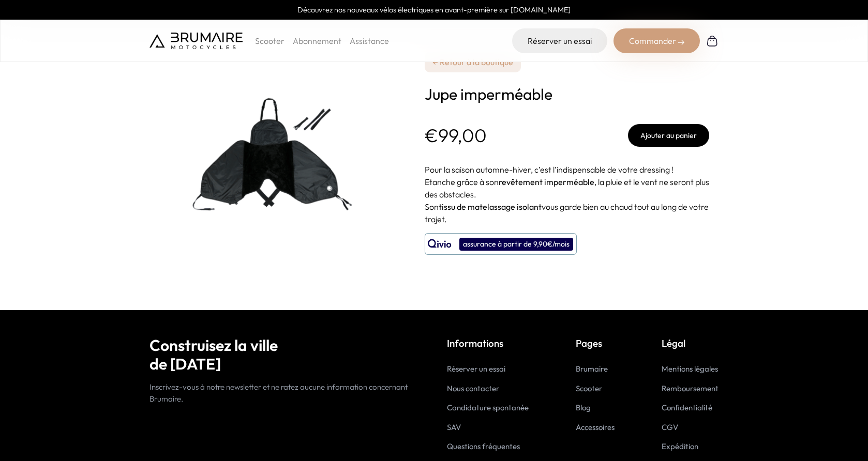  Describe the element at coordinates (668, 136) in the screenshot. I see `button: Ajouter au panier` at that location.